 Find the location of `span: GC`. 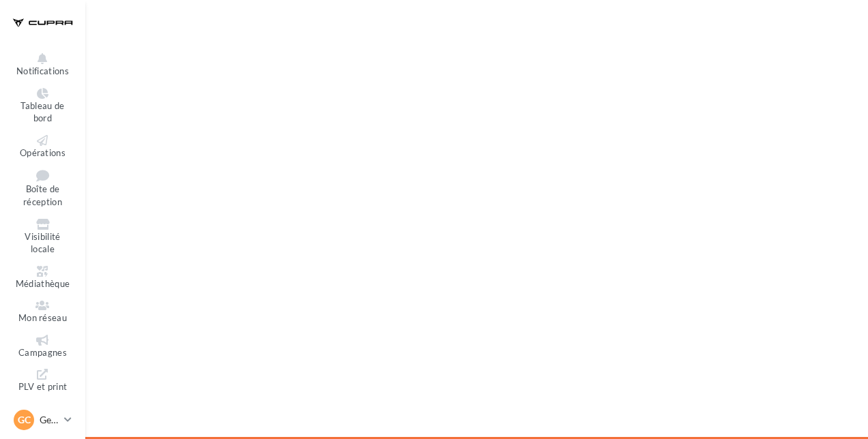

span: GC is located at coordinates (24, 420).